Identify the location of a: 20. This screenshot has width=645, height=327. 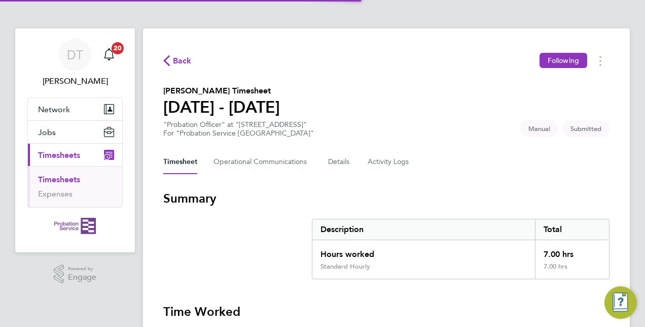
(109, 55).